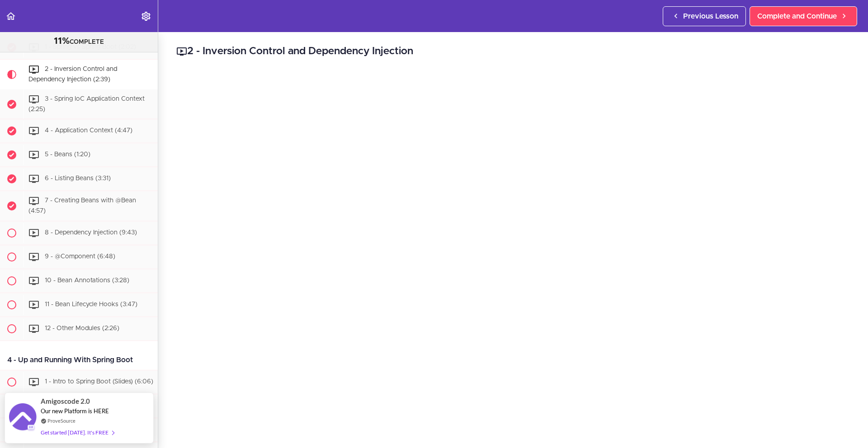  What do you see at coordinates (803, 16) in the screenshot?
I see `a: Complete and Continue` at bounding box center [803, 16].